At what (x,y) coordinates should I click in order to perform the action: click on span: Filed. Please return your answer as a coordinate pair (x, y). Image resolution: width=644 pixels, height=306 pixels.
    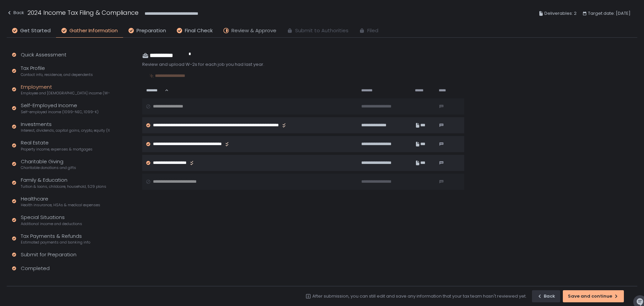
    Looking at the image, I should click on (373, 31).